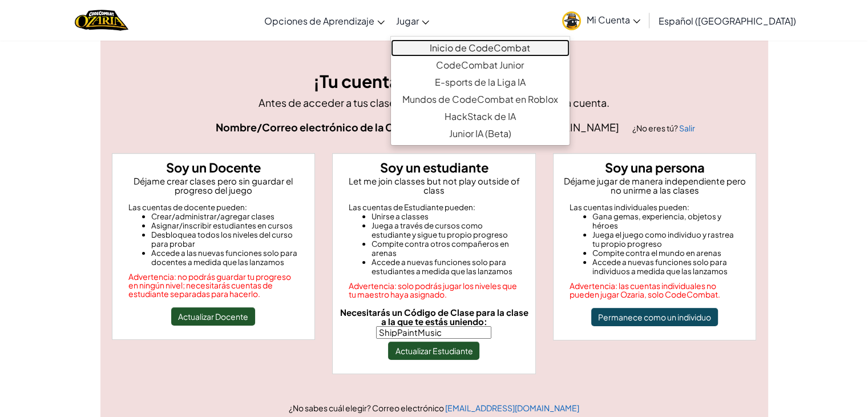 The width and height of the screenshot is (868, 417). I want to click on li: Compite contra el mundo en arenas, so click(666, 253).